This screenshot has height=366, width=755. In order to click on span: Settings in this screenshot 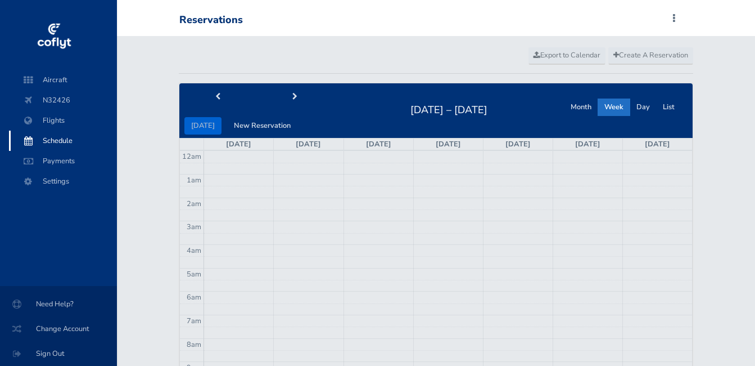, I will do `click(63, 181)`.